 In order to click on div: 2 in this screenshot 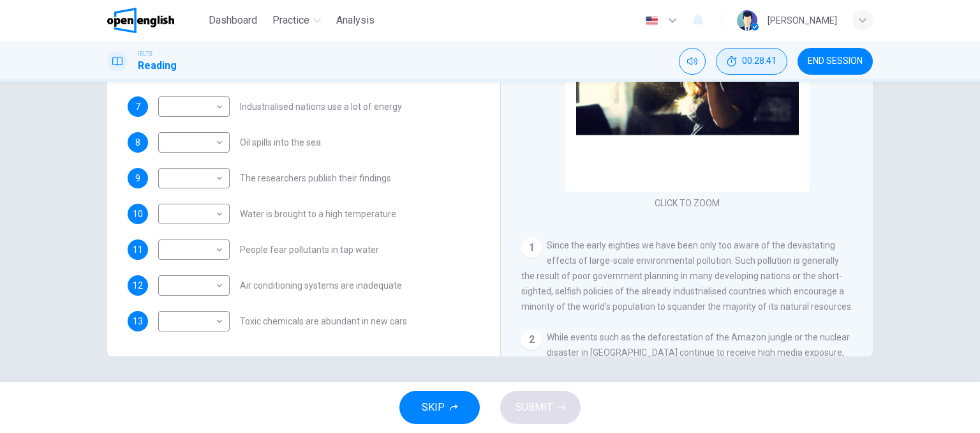, I will do `click(532, 339)`.